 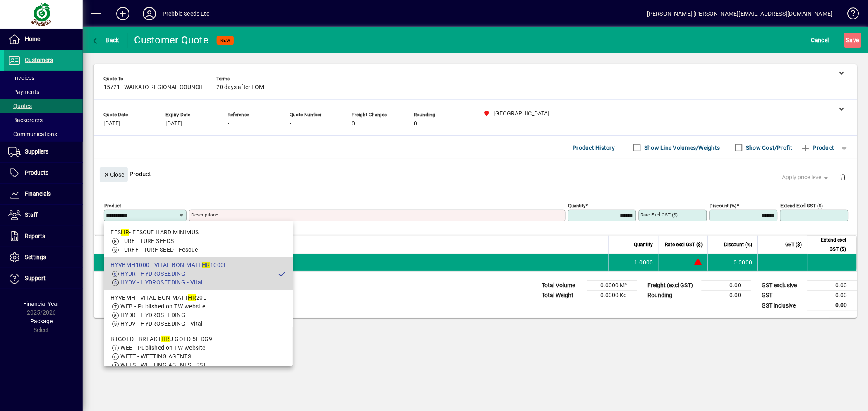 What do you see at coordinates (35, 257) in the screenshot?
I see `span: Settings` at bounding box center [35, 257].